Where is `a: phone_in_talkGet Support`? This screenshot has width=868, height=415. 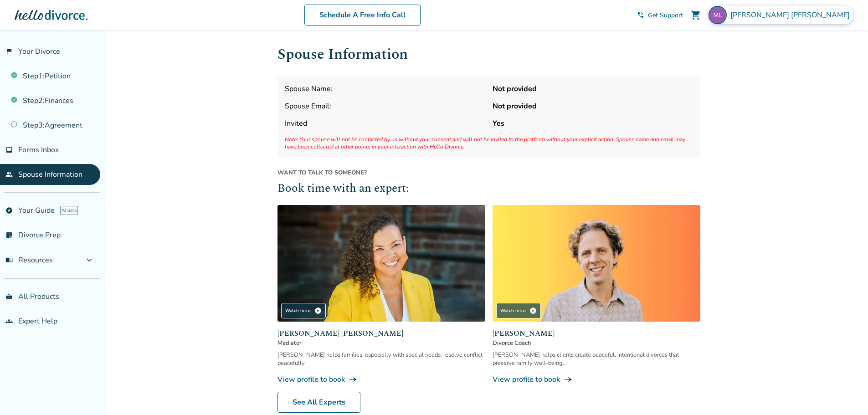
a: phone_in_talkGet Support is located at coordinates (660, 15).